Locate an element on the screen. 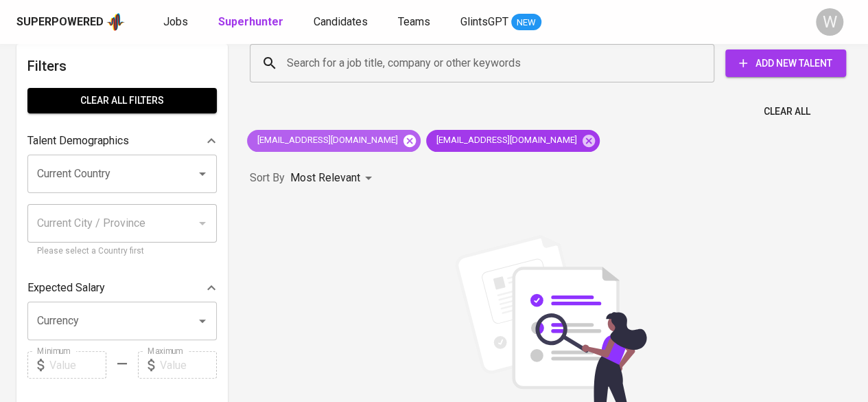 The height and width of the screenshot is (402, 868). div: Expected Salary is located at coordinates (122, 288).